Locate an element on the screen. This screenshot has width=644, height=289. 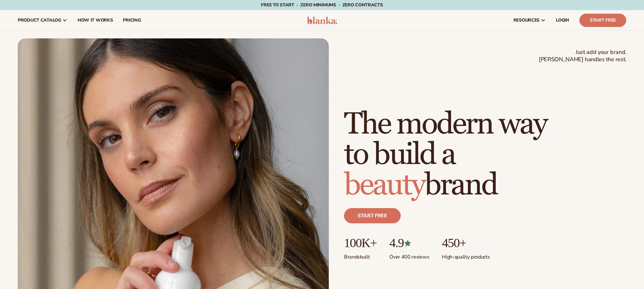
p: Brands built is located at coordinates (360, 255).